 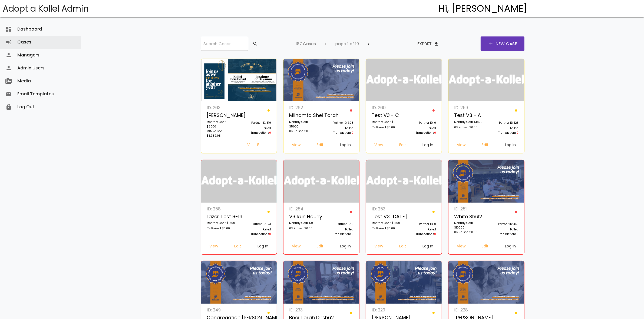 What do you see at coordinates (304, 107) in the screenshot?
I see `p: ID: 262` at bounding box center [304, 107].